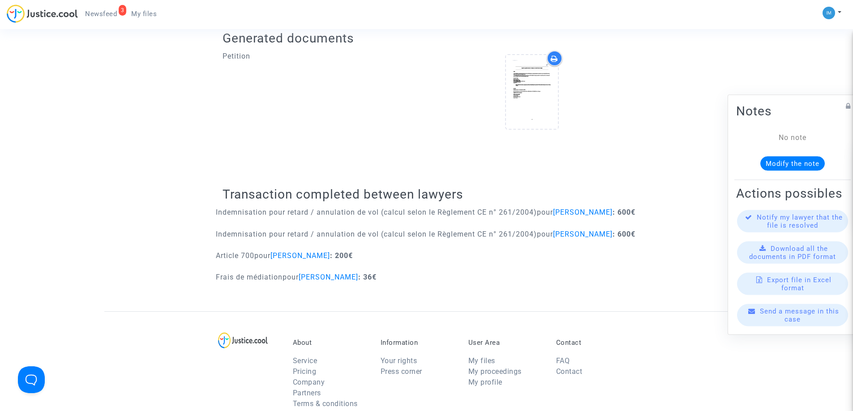 The width and height of the screenshot is (853, 411). Describe the element at coordinates (307, 393) in the screenshot. I see `a: Partners` at that location.